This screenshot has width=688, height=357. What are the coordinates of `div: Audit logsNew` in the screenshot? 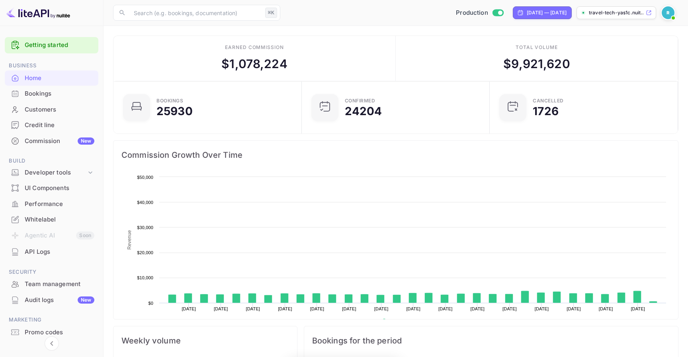 It's located at (51, 300).